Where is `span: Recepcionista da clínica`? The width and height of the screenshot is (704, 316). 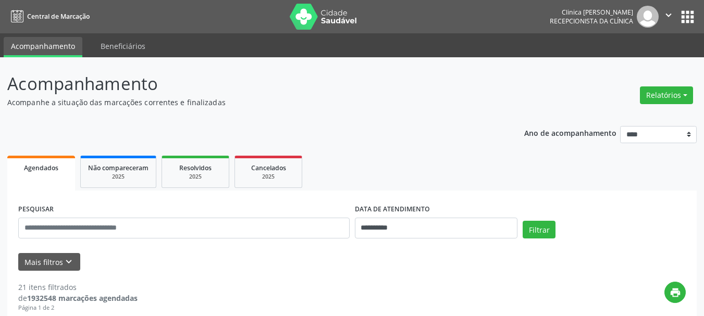 span: Recepcionista da clínica is located at coordinates (591, 21).